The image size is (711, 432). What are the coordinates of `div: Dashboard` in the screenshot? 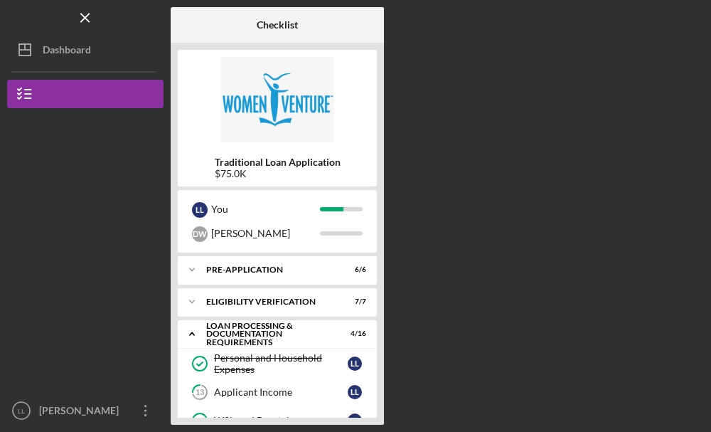 It's located at (67, 51).